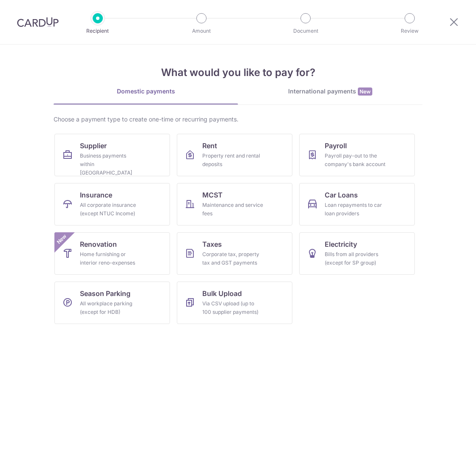 The height and width of the screenshot is (451, 476). What do you see at coordinates (357, 205) in the screenshot?
I see `a: Car LoansLoan repayments to car loan providers` at bounding box center [357, 205].